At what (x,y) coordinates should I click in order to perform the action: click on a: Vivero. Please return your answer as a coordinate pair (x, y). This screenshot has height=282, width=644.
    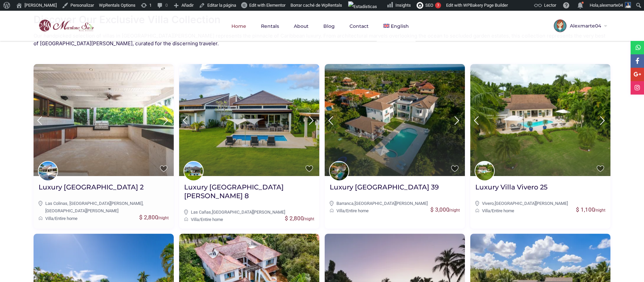
    Looking at the image, I should click on (488, 204).